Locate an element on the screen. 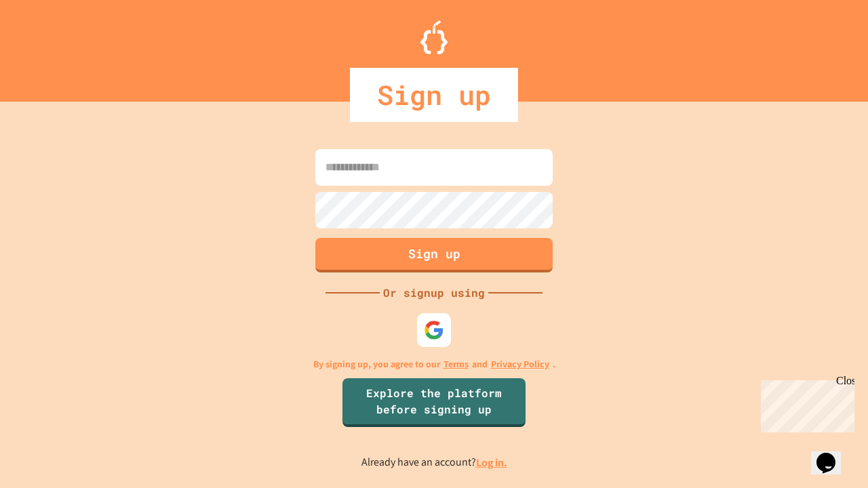  a: Explore the platform before signing up is located at coordinates (434, 403).